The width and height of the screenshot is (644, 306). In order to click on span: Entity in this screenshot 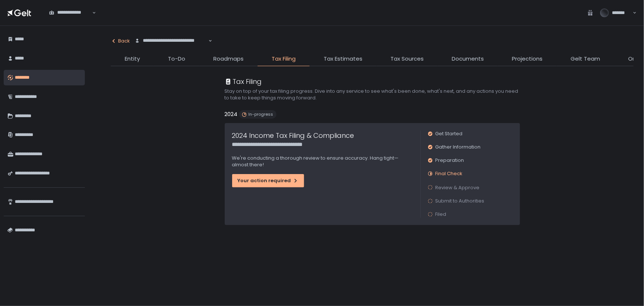, I will do `click(132, 59)`.